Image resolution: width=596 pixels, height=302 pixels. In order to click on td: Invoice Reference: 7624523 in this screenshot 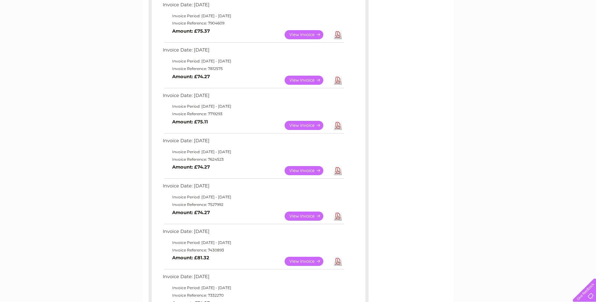, I will do `click(253, 160)`.